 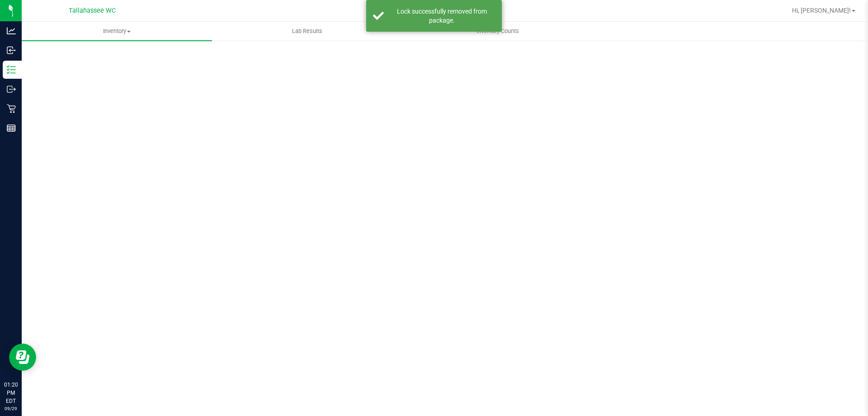 What do you see at coordinates (117, 31) in the screenshot?
I see `a: Inventory` at bounding box center [117, 31].